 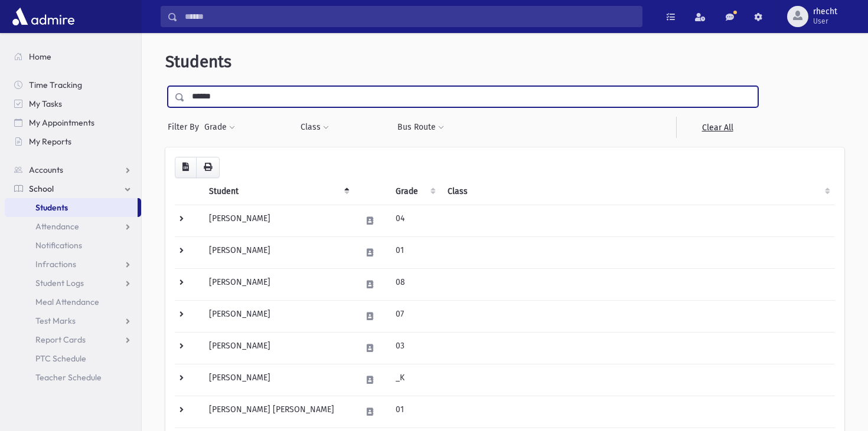 What do you see at coordinates (56, 264) in the screenshot?
I see `span: Infractions` at bounding box center [56, 264].